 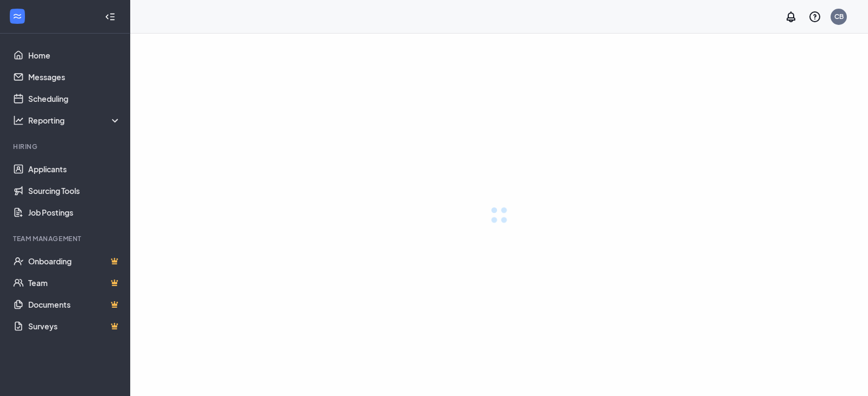 What do you see at coordinates (74, 77) in the screenshot?
I see `a: Messages` at bounding box center [74, 77].